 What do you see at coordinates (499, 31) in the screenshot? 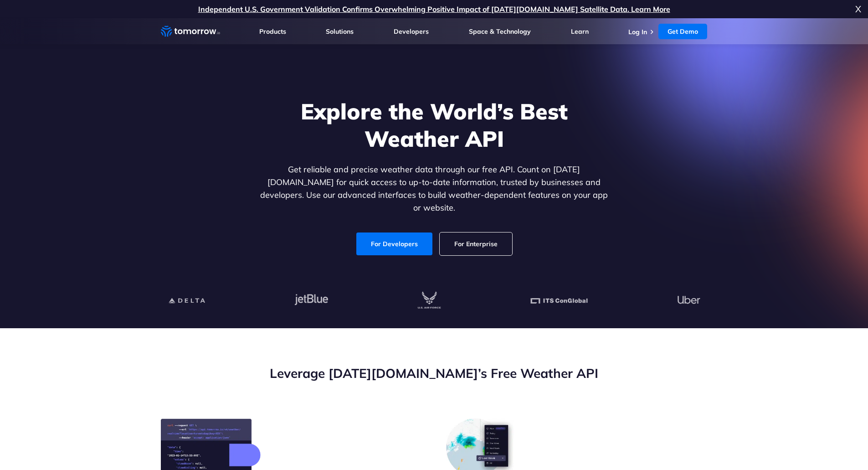
I see `a: Space & Technology` at bounding box center [499, 31].